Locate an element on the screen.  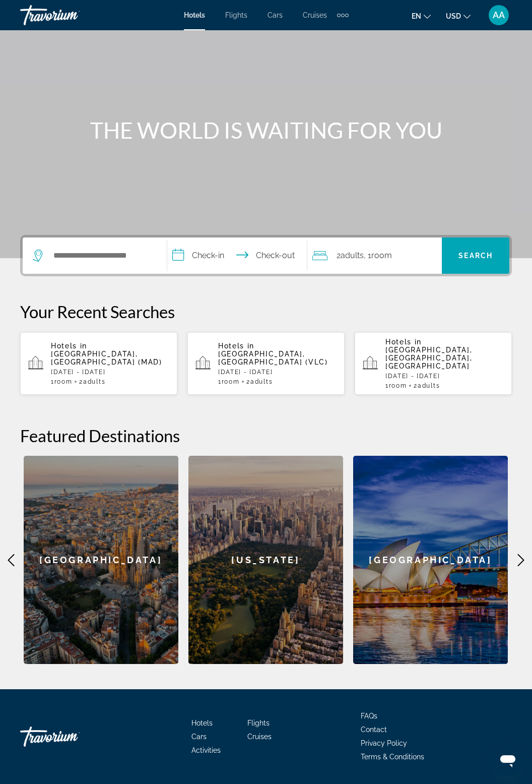
span: USD is located at coordinates (453, 16).